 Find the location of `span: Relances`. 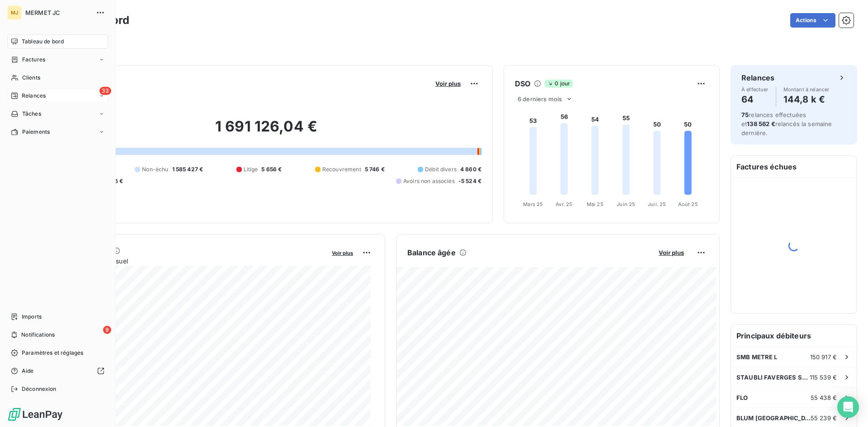

span: Relances is located at coordinates (34, 96).